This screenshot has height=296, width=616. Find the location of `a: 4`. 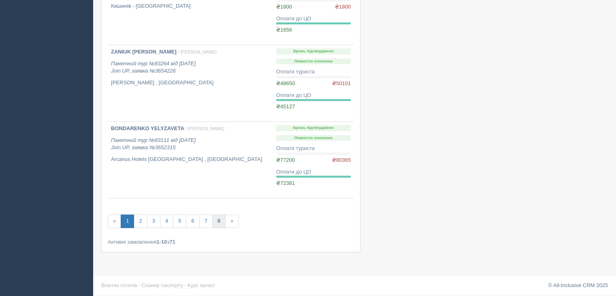

a: 4 is located at coordinates (167, 221).